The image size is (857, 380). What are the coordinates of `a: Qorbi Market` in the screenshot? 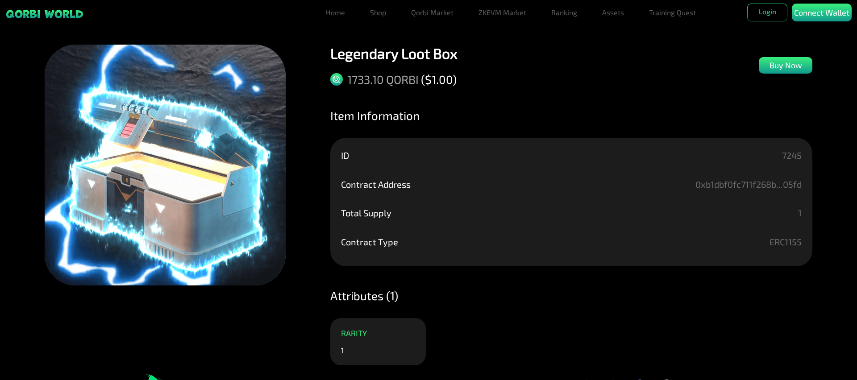 It's located at (432, 12).